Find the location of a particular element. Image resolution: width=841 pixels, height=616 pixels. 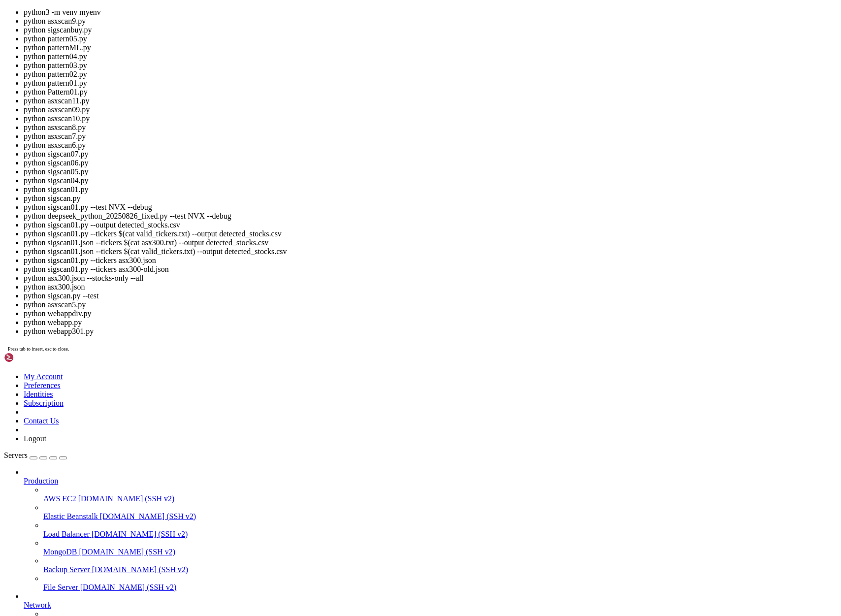

x-row: Setting up fwupd (1.9.31-0ubuntu1~24.04.1) ... is located at coordinates (357, 393).